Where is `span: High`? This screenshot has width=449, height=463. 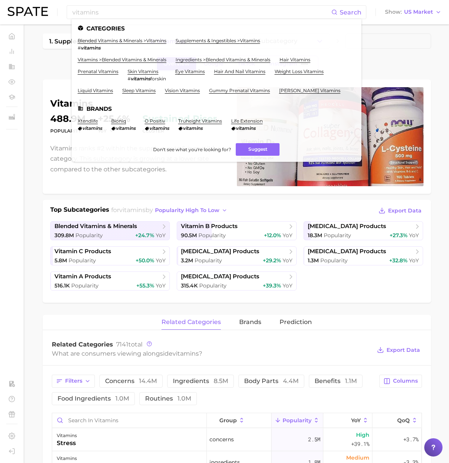 span: High is located at coordinates (363, 435).